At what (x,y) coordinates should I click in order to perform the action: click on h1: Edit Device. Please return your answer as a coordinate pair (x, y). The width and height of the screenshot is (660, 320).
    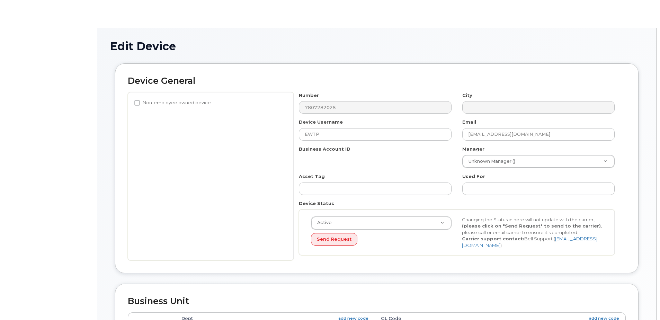
    Looking at the image, I should click on (377, 46).